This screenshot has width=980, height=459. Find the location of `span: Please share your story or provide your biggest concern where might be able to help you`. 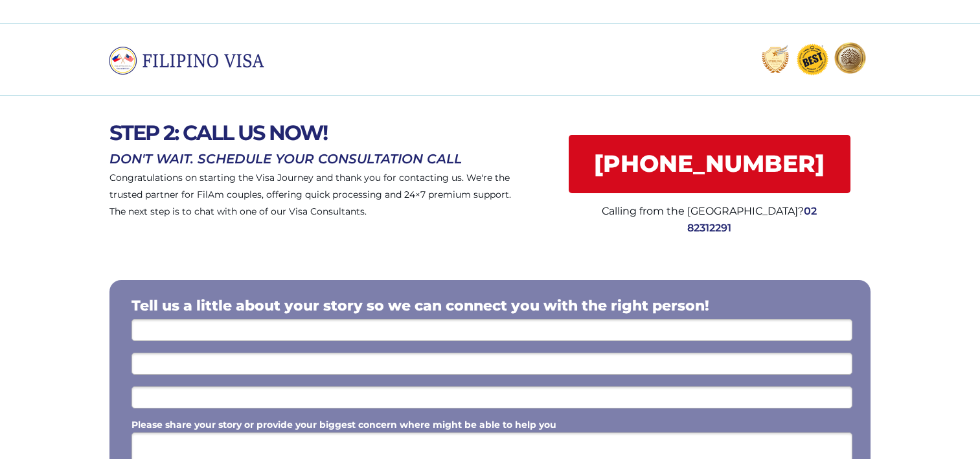

span: Please share your story or provide your biggest concern where might be able to help you is located at coordinates (344, 425).